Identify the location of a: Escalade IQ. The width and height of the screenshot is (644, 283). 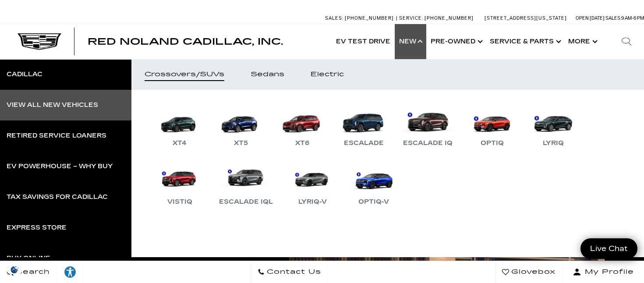
(428, 126).